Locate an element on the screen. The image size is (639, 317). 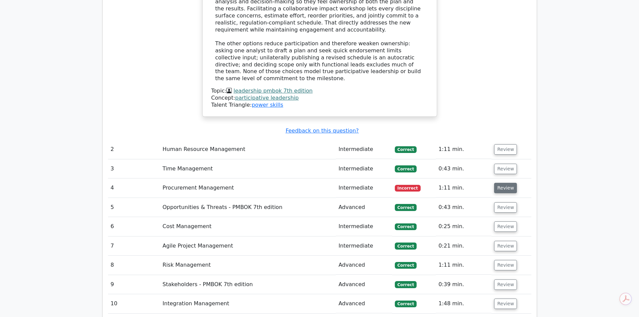
td: Human Resource Management is located at coordinates (248, 149).